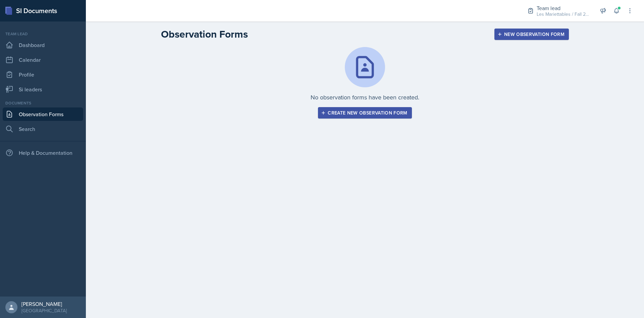 The width and height of the screenshot is (644, 318). What do you see at coordinates (532, 34) in the screenshot?
I see `div: New Observation Form` at bounding box center [532, 34].